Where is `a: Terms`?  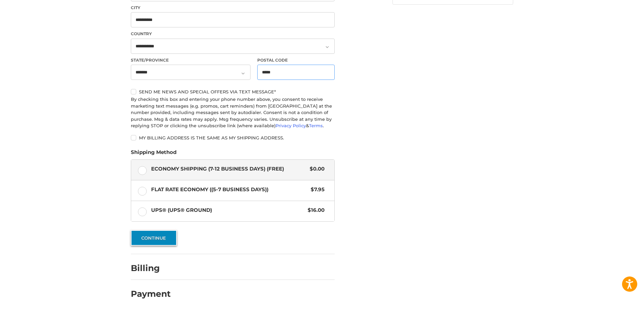 a: Terms is located at coordinates (316, 126).